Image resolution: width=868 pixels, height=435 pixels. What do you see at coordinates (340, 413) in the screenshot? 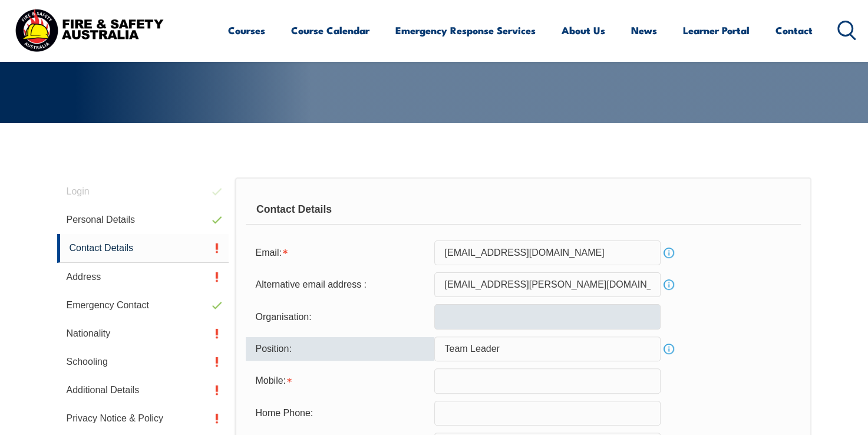
I see `div: Home Phone:` at bounding box center [340, 413].